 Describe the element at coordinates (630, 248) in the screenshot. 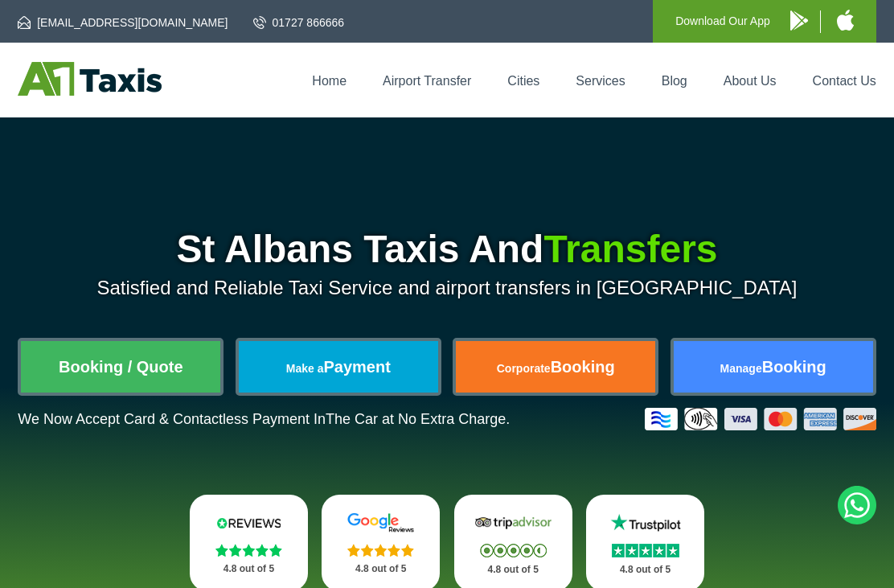

I see `span: Transfers` at that location.